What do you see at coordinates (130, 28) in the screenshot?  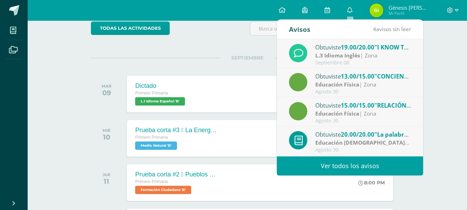 I see `a: todas las Actividades` at bounding box center [130, 28].